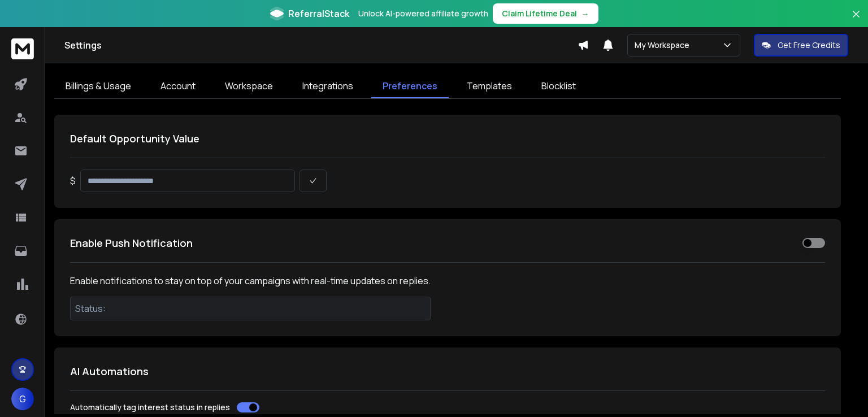 The height and width of the screenshot is (417, 868). I want to click on label: Automatically tag interest status in replies, so click(150, 408).